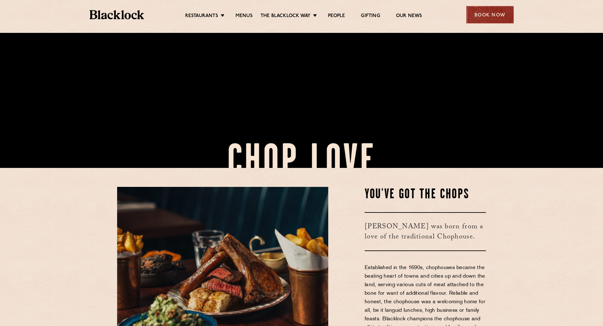 This screenshot has height=326, width=603. Describe the element at coordinates (425, 195) in the screenshot. I see `h2: You've Got The Chops` at that location.